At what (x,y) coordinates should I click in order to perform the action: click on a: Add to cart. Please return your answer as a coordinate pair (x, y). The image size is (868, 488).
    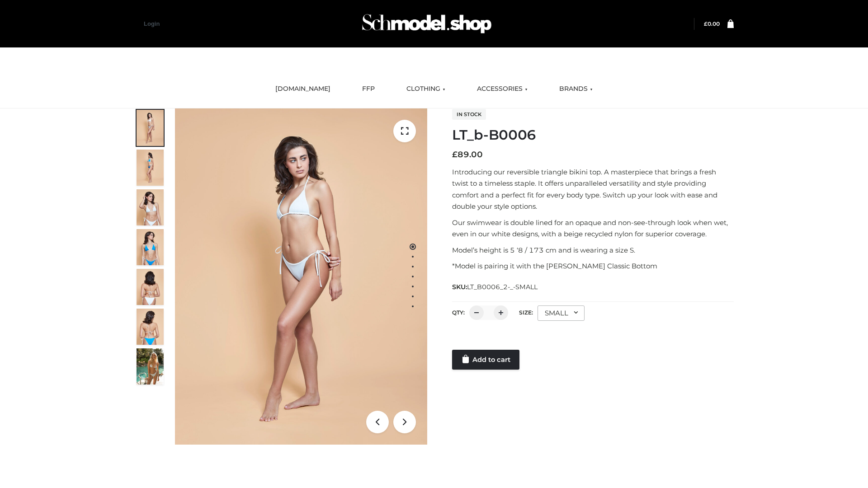
    Looking at the image, I should click on (486, 360).